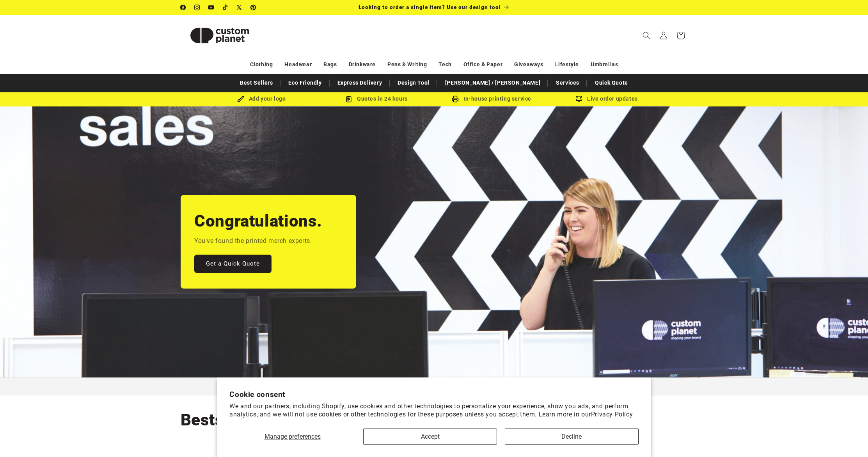  I want to click on a: Services, so click(568, 83).